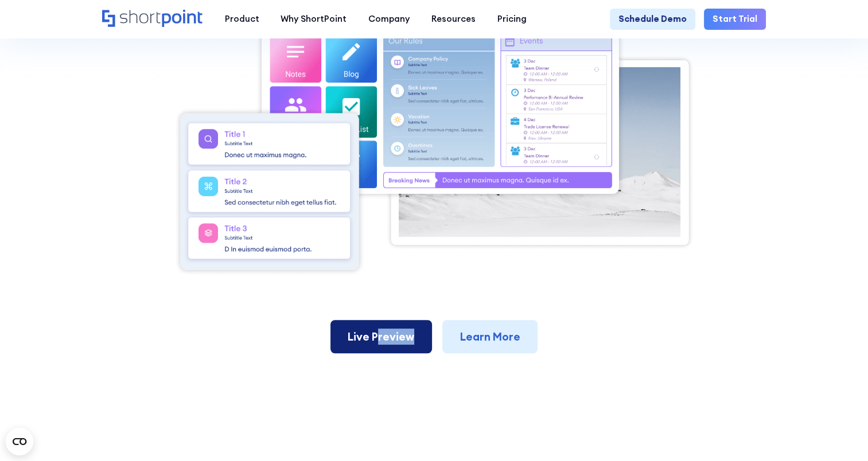 This screenshot has width=868, height=461. What do you see at coordinates (512, 20) in the screenshot?
I see `a: Pricing` at bounding box center [512, 20].